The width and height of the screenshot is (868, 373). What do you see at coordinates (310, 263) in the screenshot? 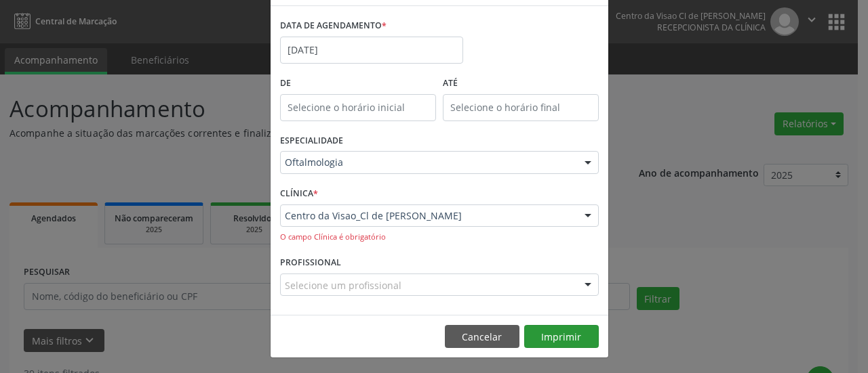
I see `label: PROFISSIONAL` at bounding box center [310, 263].